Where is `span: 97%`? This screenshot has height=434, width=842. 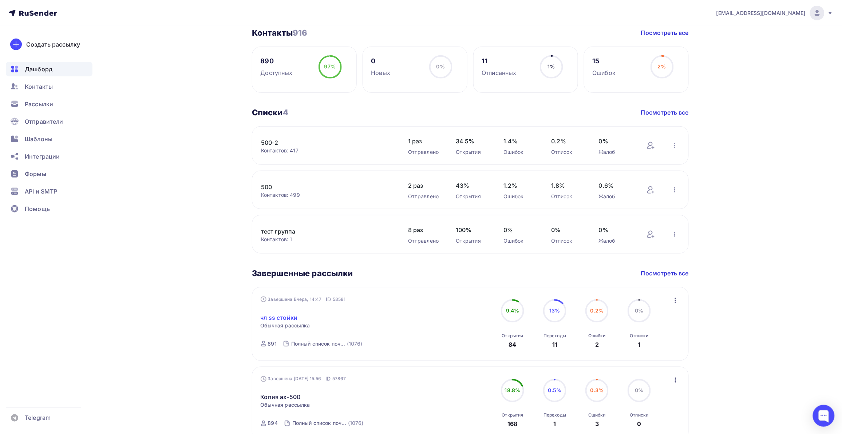
span: 97% is located at coordinates (330, 66).